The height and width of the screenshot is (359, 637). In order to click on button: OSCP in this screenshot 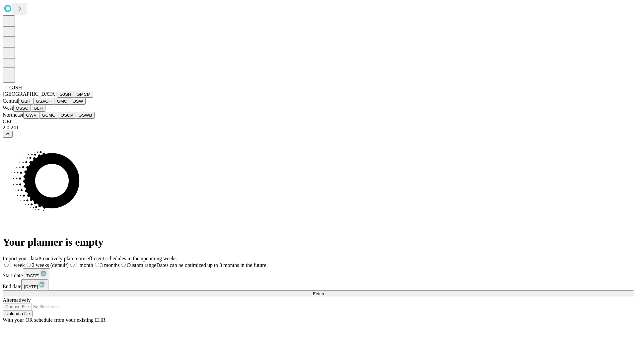, I will do `click(67, 115)`.